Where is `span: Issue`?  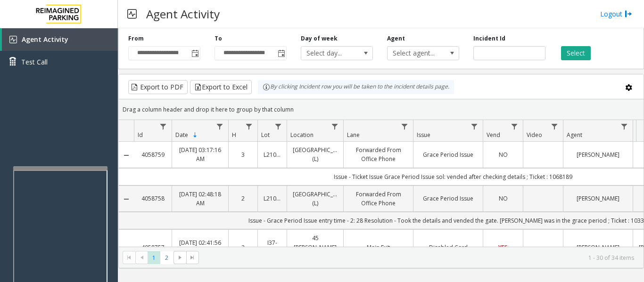 span: Issue is located at coordinates (424, 135).